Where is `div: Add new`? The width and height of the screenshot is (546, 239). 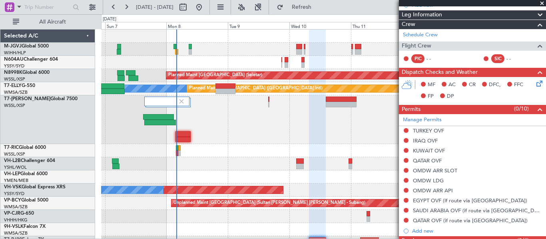 div: Add new is located at coordinates (477, 231).